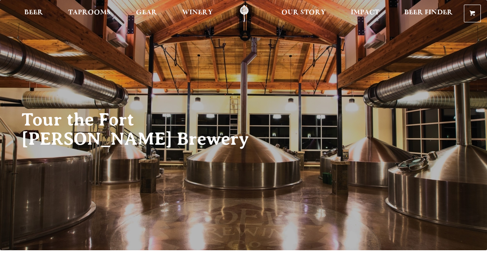 The image size is (487, 256). What do you see at coordinates (34, 13) in the screenshot?
I see `span: Beer` at bounding box center [34, 13].